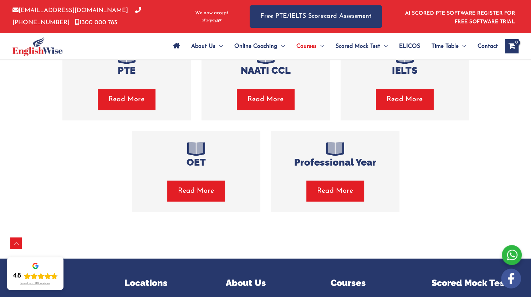 The height and width of the screenshot is (297, 531). I want to click on span: Courses, so click(306, 46).